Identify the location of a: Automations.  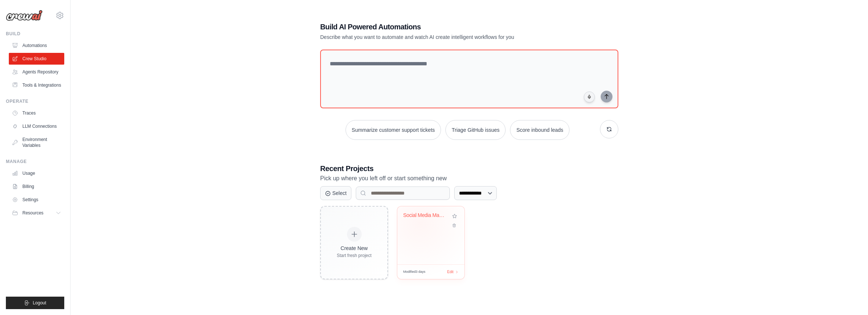
(36, 45).